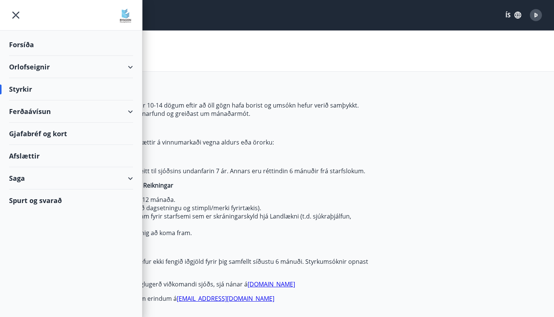 The height and width of the screenshot is (317, 554). What do you see at coordinates (193, 142) in the screenshot?
I see `p: Réttur þinn til styrkja varðveitist eftir að þú hættir á vinnumarkaði vegna aldurs eða örorku:` at bounding box center [193, 142].